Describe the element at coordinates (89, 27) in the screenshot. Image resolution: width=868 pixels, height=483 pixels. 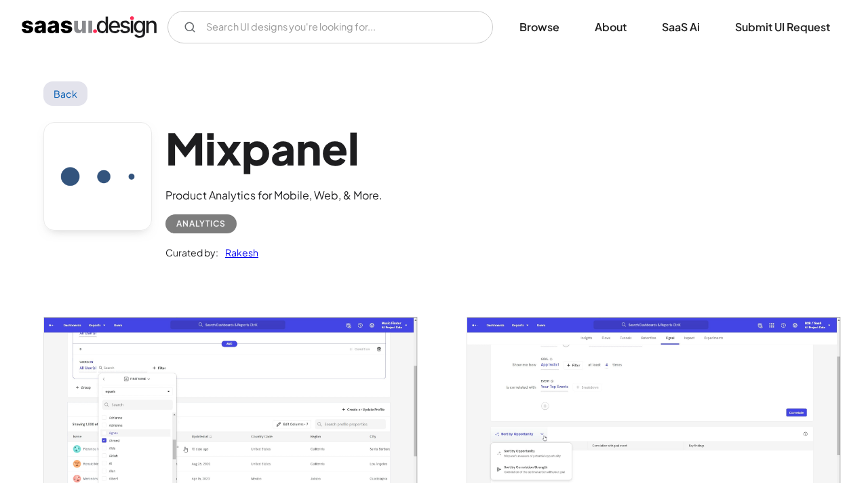
I see `a: home` at that location.